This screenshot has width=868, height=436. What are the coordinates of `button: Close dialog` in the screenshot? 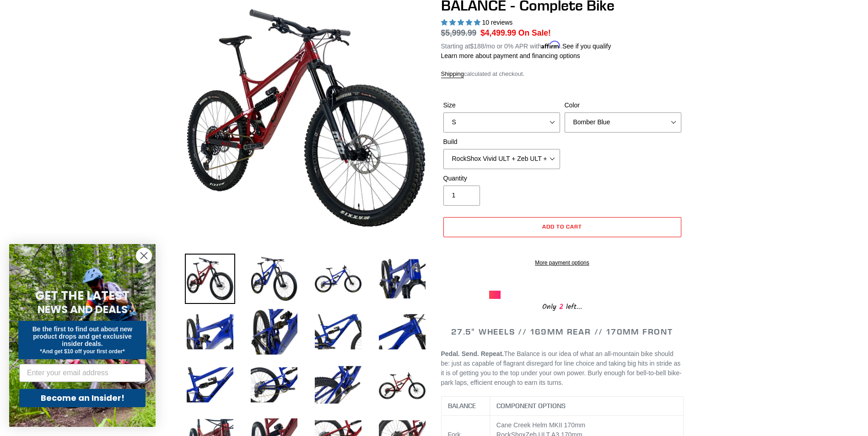 It's located at (144, 256).